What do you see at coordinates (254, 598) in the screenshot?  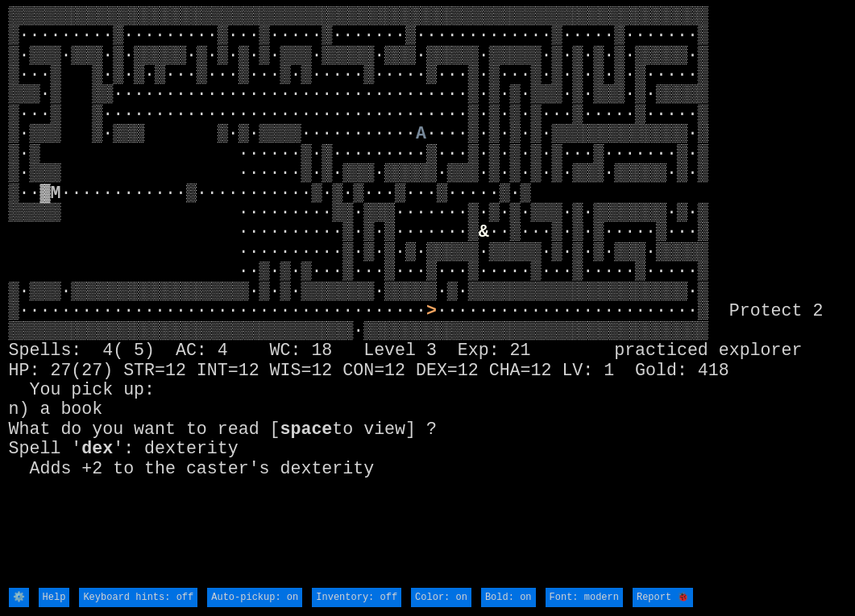 I see `input: Auto-pickup: on` at bounding box center [254, 598].